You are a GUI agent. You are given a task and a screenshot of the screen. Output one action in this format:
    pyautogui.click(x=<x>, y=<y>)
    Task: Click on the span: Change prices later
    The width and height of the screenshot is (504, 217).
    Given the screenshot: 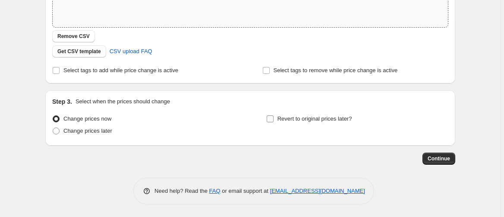 What is the action you would take?
    pyautogui.click(x=88, y=130)
    